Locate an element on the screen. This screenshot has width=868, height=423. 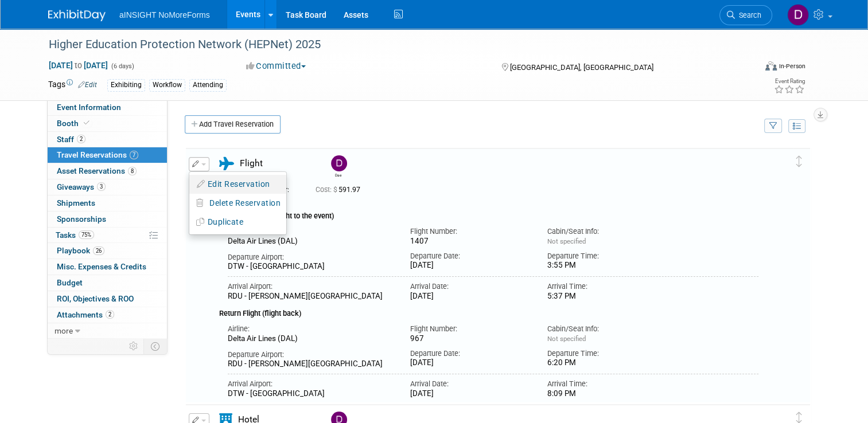
a: Edit is located at coordinates (87, 85).